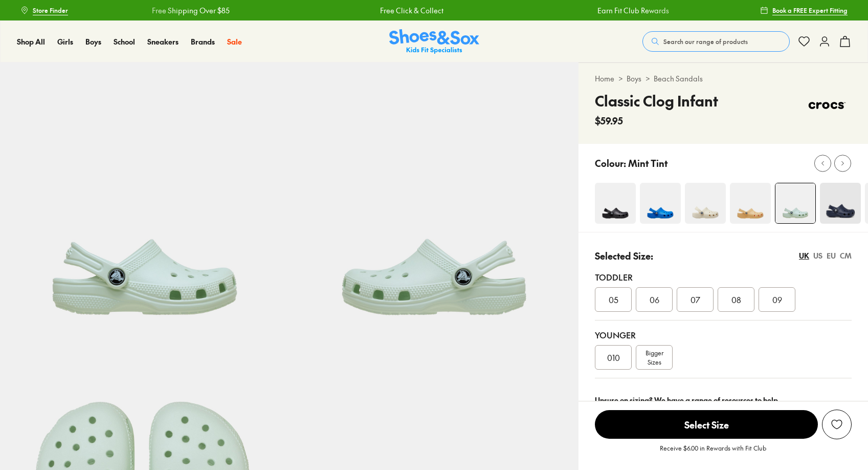 This screenshot has height=470, width=868. What do you see at coordinates (804, 255) in the screenshot?
I see `div: UK` at bounding box center [804, 255].